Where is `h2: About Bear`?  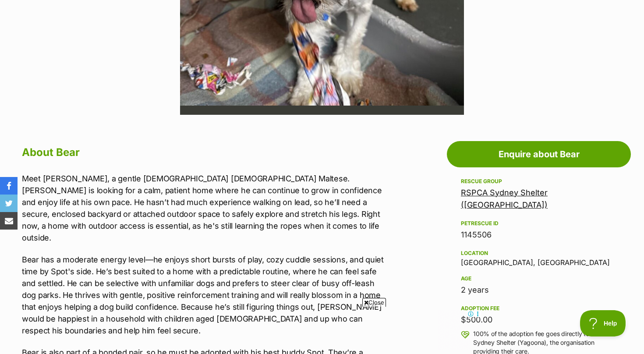 h2: About Bear is located at coordinates (203, 152).